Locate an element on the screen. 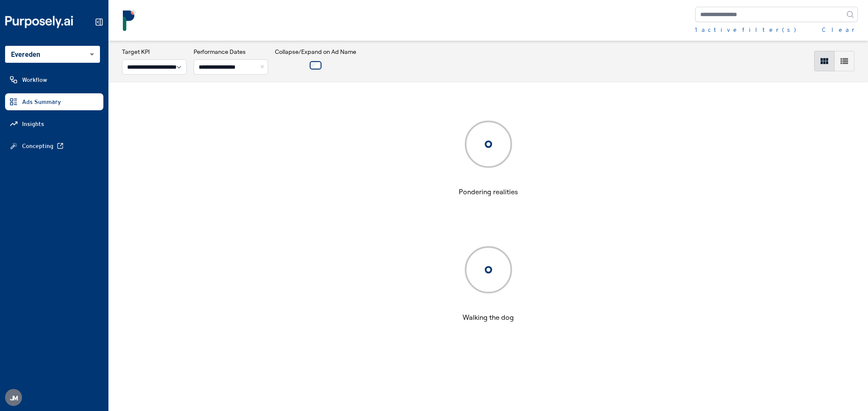  img: logo is located at coordinates (129, 20).